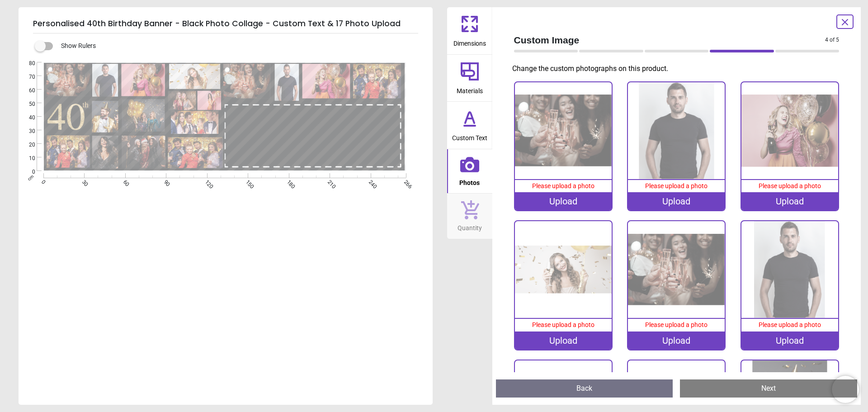 Image resolution: width=868 pixels, height=412 pixels. What do you see at coordinates (469, 181) in the screenshot?
I see `span: Photos` at bounding box center [469, 181].